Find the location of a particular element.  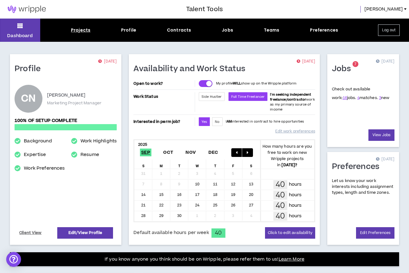

a: 4 is located at coordinates (358, 98).